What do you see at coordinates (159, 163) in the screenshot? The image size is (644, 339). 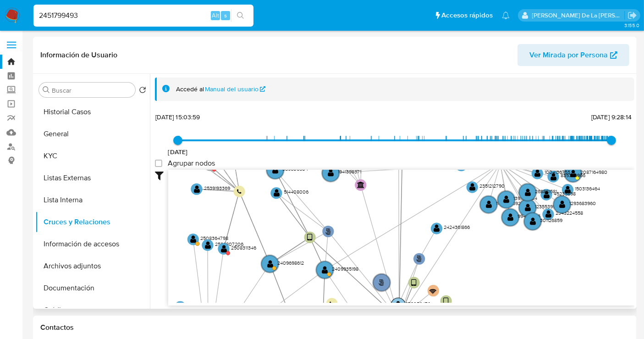 I see `input: Agrupar nodos` at bounding box center [159, 163].